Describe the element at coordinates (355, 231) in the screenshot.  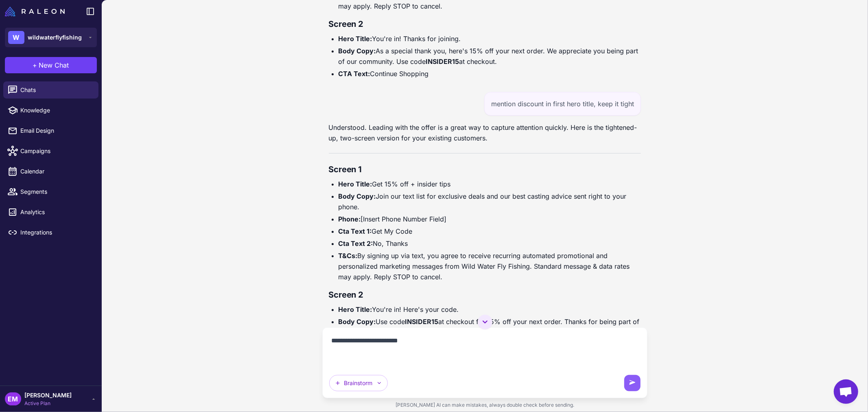
I see `strong: Cta Text 1:` at that location.